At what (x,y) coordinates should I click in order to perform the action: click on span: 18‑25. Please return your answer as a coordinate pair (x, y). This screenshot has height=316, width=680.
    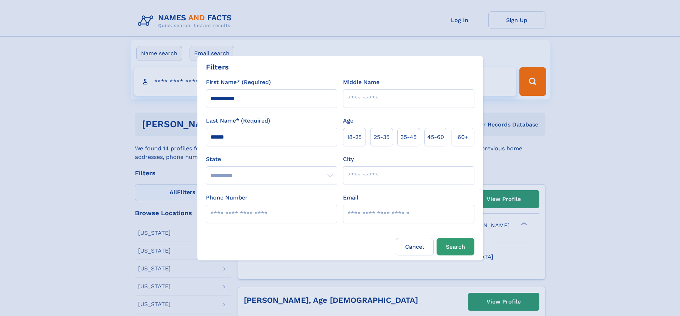
    Looking at the image, I should click on (354, 137).